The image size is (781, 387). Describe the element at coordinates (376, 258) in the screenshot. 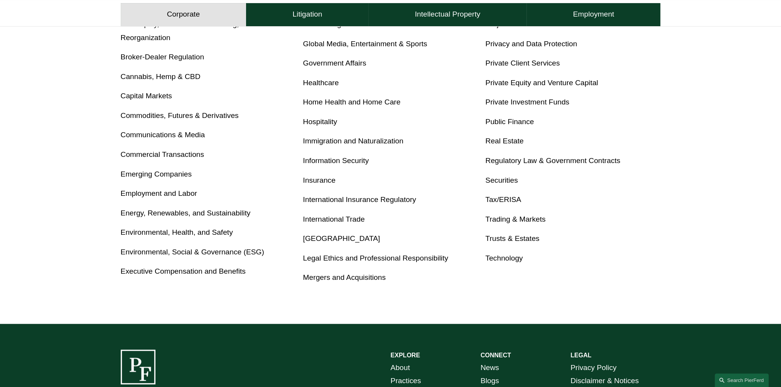

I see `a: Legal Ethics and Professional Responsibility` at that location.